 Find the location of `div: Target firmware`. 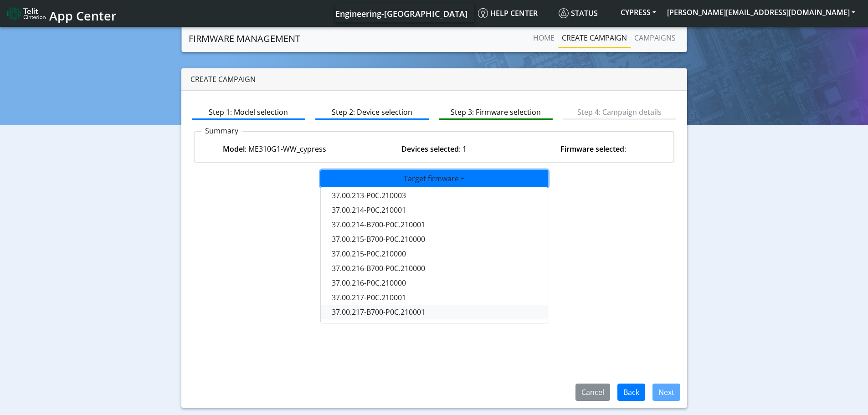

div: Target firmware is located at coordinates (434, 255).